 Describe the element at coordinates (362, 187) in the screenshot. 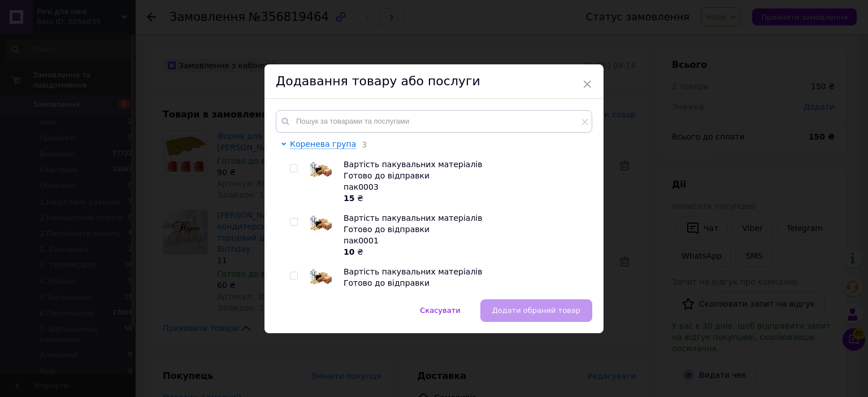

I see `span: пак0003` at that location.